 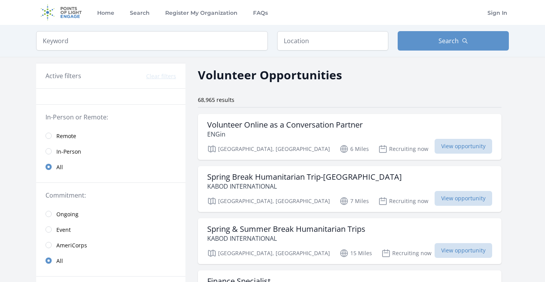 I want to click on a: Ongoing, so click(x=111, y=214).